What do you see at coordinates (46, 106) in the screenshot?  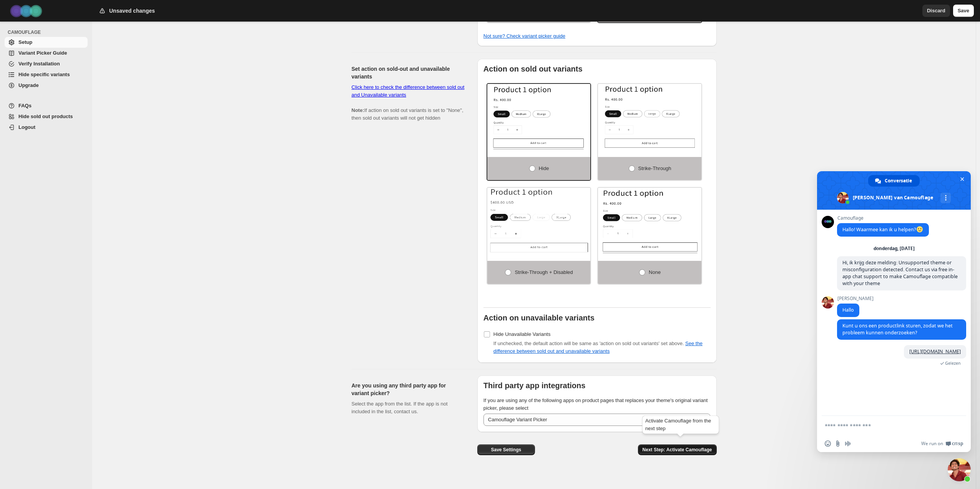 I see `a: FAQs` at bounding box center [46, 106].